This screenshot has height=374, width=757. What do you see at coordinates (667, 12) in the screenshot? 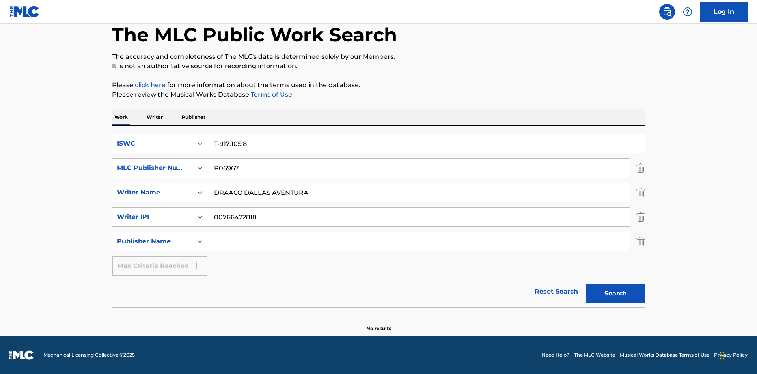
I see `img: search` at bounding box center [667, 12].